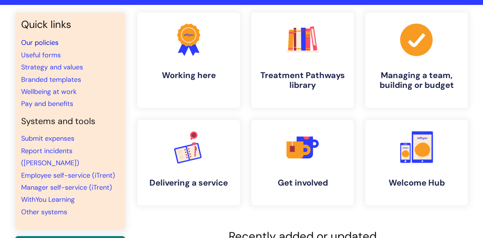 Image resolution: width=483 pixels, height=238 pixels. I want to click on h3: Quick links, so click(70, 25).